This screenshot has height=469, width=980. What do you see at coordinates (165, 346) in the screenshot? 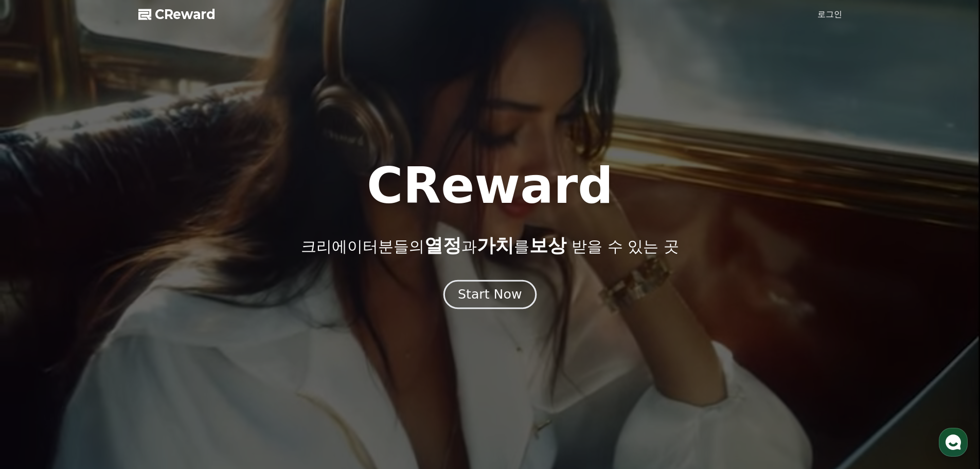
I see `span: 설정` at bounding box center [165, 346].